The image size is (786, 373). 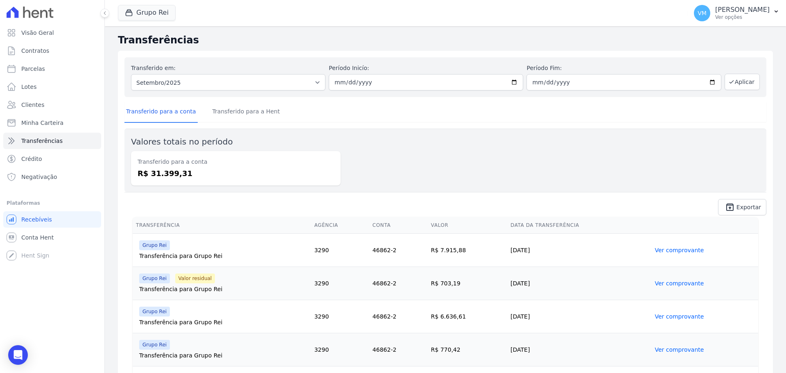 I want to click on span: Contratos, so click(x=35, y=51).